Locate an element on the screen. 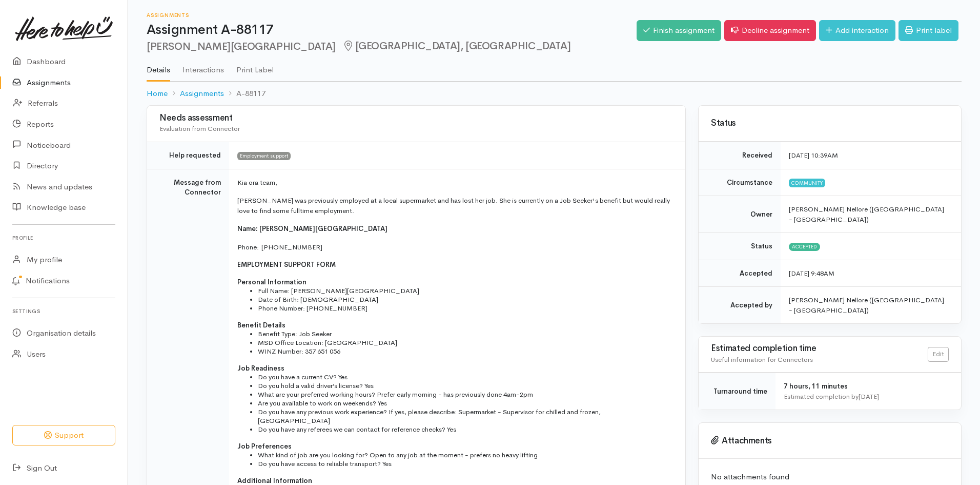  h3: Attachments is located at coordinates (829, 441).